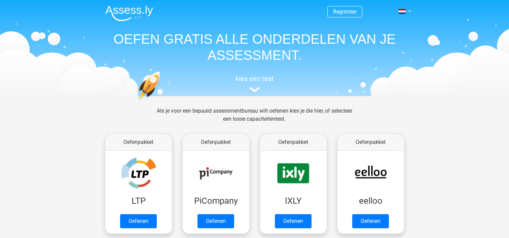 This screenshot has height=238, width=509. I want to click on img: Assessly, so click(129, 13).